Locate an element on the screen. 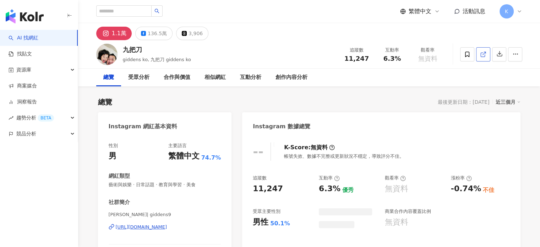 Image resolution: width=540 pixels, height=247 pixels. div: 漲粉率 is located at coordinates (461, 178).